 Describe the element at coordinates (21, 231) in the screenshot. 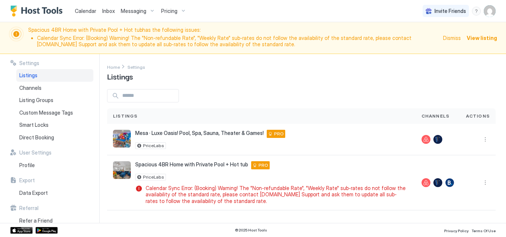

I see `a: App Store` at that location.